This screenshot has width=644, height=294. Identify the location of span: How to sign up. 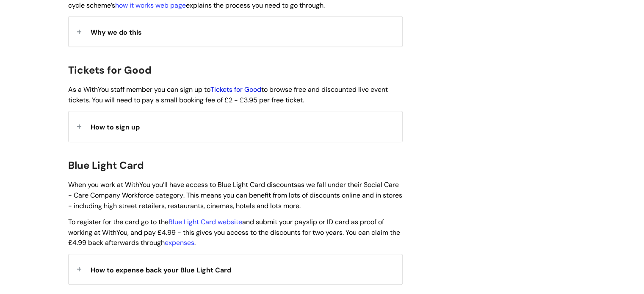
(115, 127).